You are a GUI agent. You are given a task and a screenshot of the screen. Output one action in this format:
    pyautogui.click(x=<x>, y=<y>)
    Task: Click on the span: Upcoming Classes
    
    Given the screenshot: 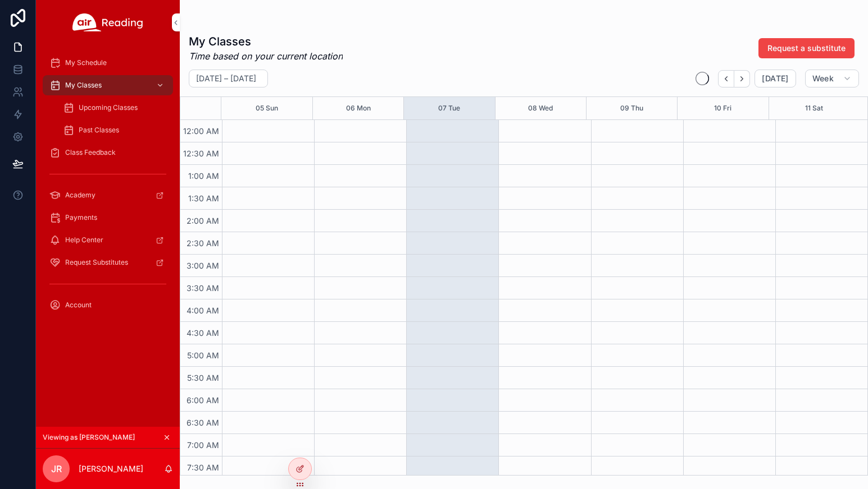 What is the action you would take?
    pyautogui.click(x=107, y=107)
    